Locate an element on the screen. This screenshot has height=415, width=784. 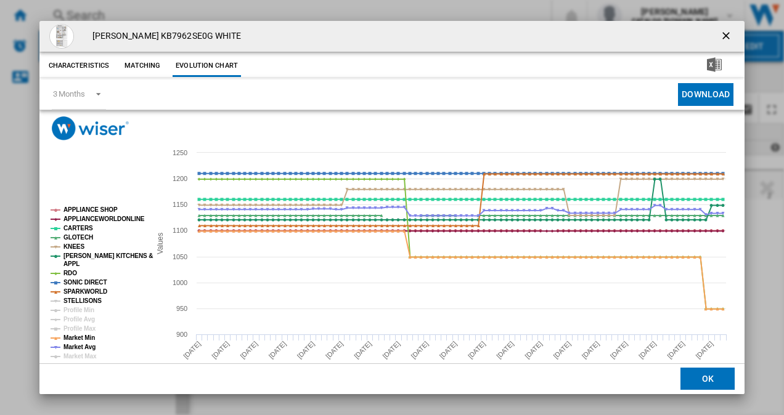
tspan: 1250 is located at coordinates (180, 153).